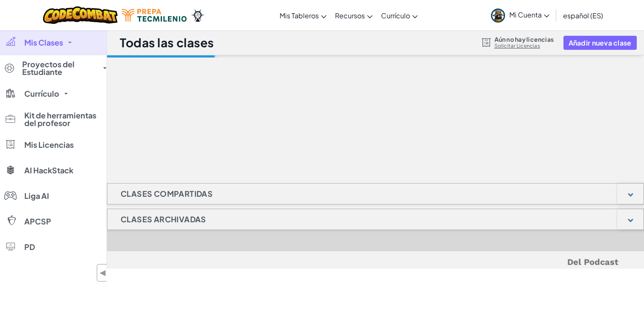  Describe the element at coordinates (198, 15) in the screenshot. I see `img: Ozaria` at that location.